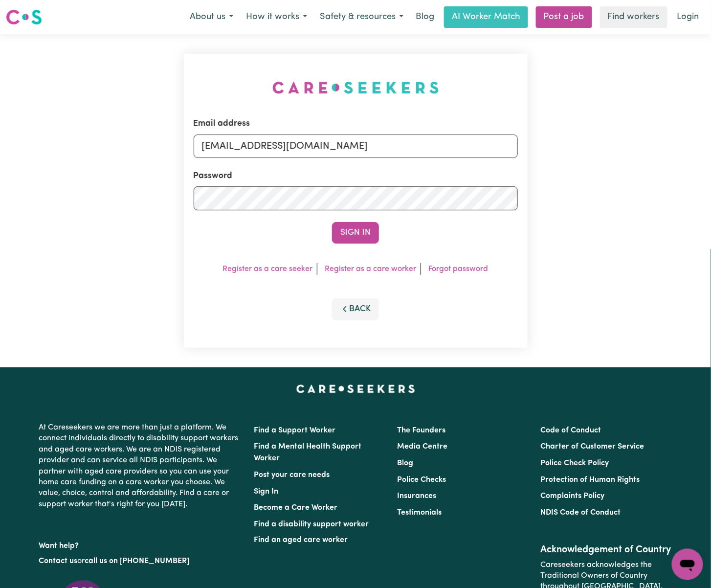 This screenshot has width=711, height=588. Describe the element at coordinates (459, 269) in the screenshot. I see `a: Forgot password` at that location.